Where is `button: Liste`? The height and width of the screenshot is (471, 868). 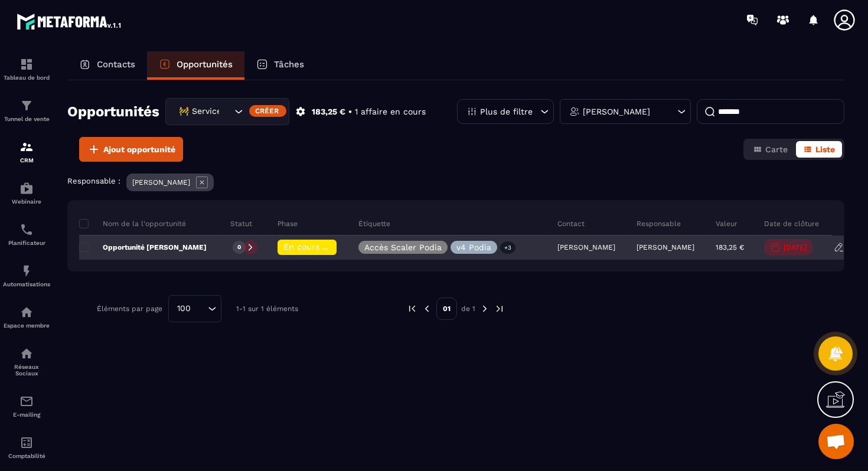
button: Liste is located at coordinates (819, 149).